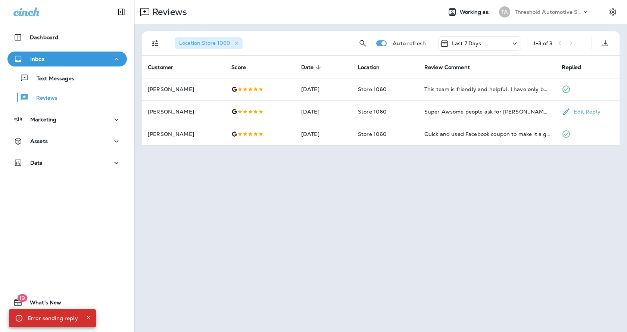 This screenshot has height=332, width=627. Describe the element at coordinates (67, 302) in the screenshot. I see `button: 19What's New` at that location.